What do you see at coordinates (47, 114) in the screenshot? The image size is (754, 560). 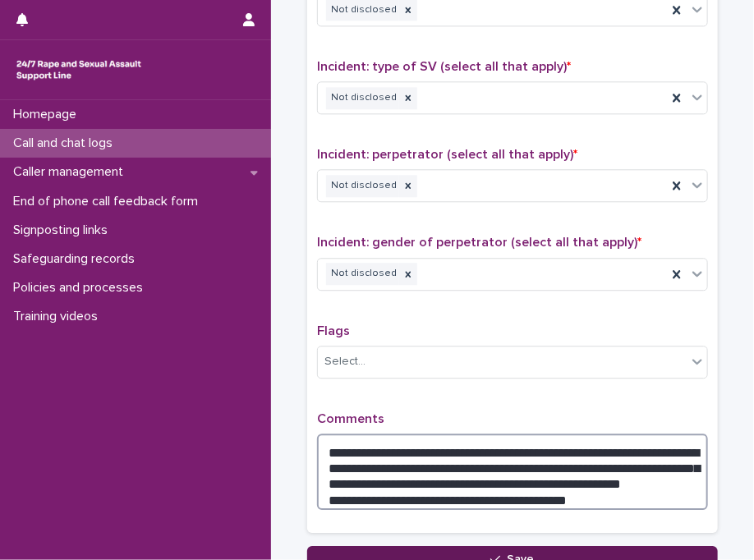 I see `p: Homepage` at bounding box center [47, 114].